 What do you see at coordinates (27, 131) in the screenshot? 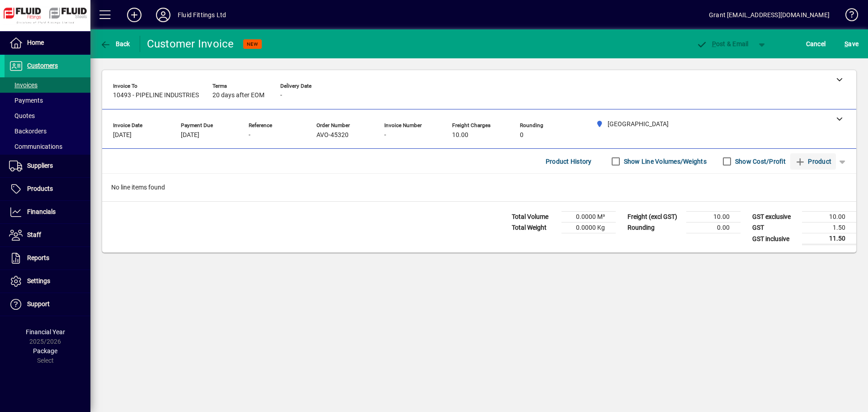
I see `span: Backorders` at bounding box center [27, 131].